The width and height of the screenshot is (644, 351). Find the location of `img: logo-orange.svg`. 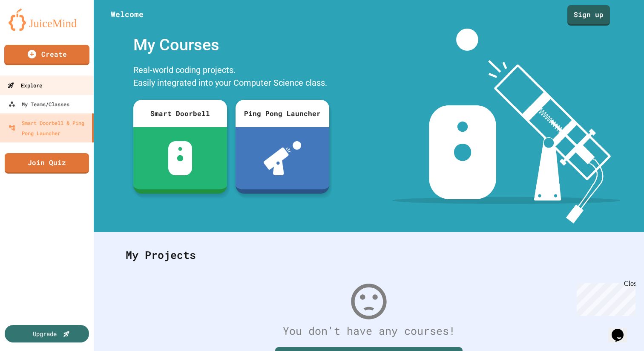

img: logo-orange.svg is located at coordinates (47, 20).